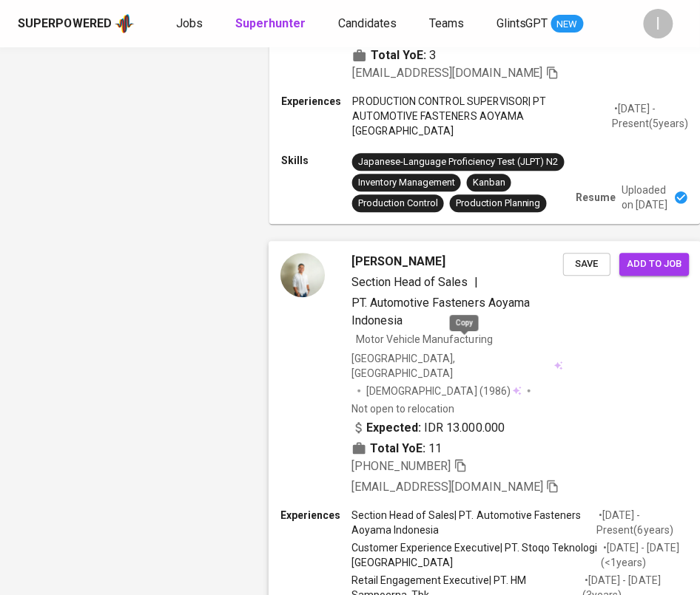  I want to click on span: GlintsGPT, so click(523, 23).